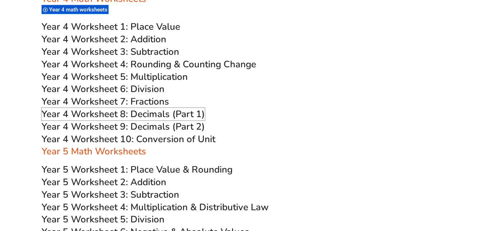  I want to click on span: Year 4 Worksheet 1: Place Value, so click(111, 26).